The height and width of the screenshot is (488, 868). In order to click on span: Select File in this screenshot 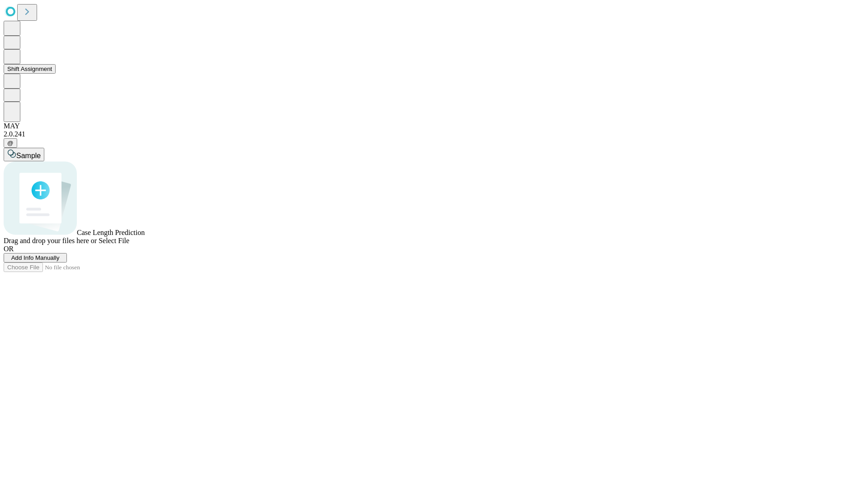, I will do `click(114, 240)`.